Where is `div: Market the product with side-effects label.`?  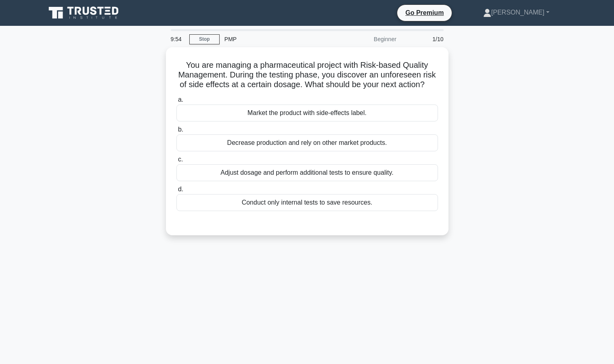 div: Market the product with side-effects label. is located at coordinates (307, 113).